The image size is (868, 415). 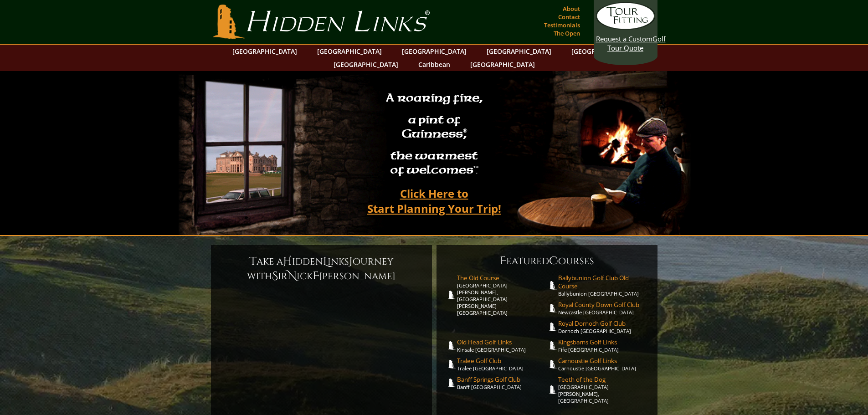 What do you see at coordinates (435, 65) in the screenshot?
I see `a: Caribbean` at bounding box center [435, 65].